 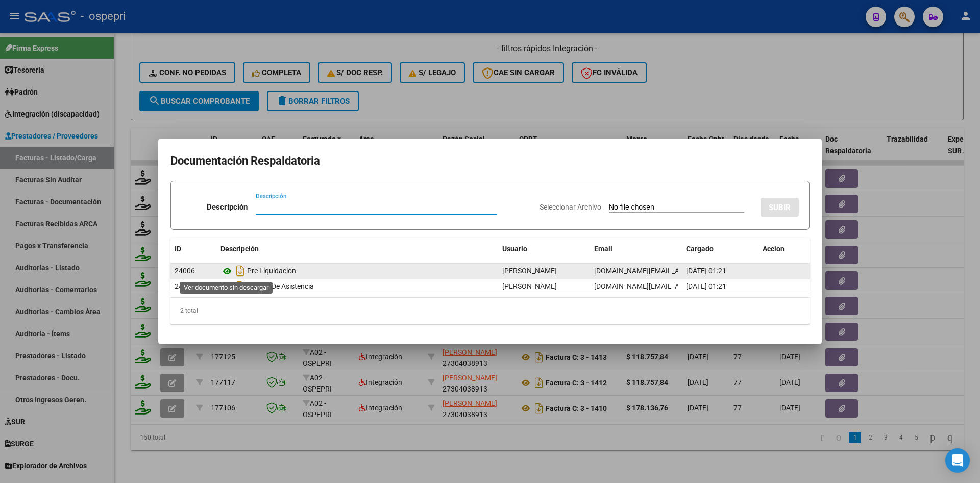 What do you see at coordinates (544, 249) in the screenshot?
I see `datatable-header-cell: Usuario` at bounding box center [544, 249].